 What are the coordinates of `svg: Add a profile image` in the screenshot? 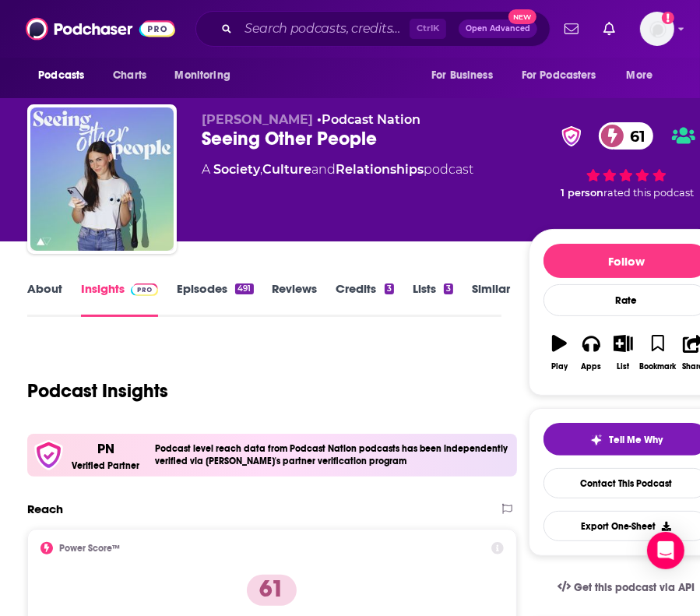 It's located at (667, 18).